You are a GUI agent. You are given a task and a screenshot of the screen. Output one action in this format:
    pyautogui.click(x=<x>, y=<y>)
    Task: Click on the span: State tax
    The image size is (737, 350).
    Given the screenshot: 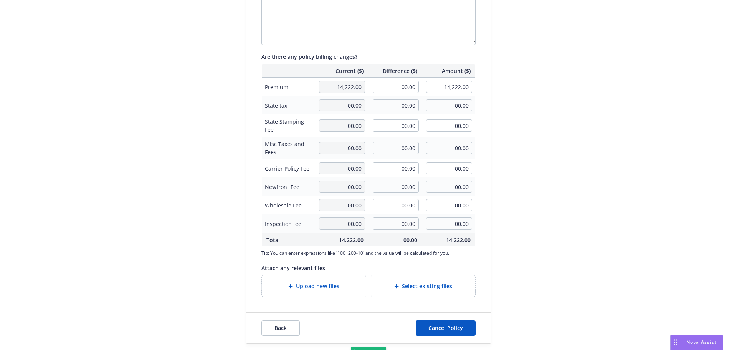 What is the action you would take?
    pyautogui.click(x=288, y=105)
    